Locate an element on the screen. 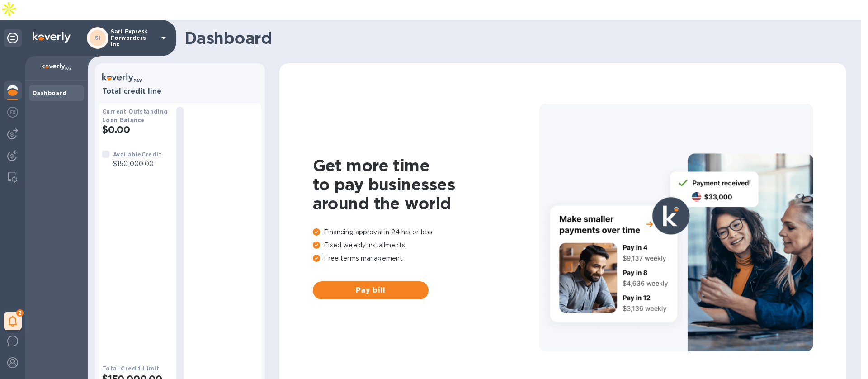 The height and width of the screenshot is (379, 868). h1: Dashboard is located at coordinates (513, 38).